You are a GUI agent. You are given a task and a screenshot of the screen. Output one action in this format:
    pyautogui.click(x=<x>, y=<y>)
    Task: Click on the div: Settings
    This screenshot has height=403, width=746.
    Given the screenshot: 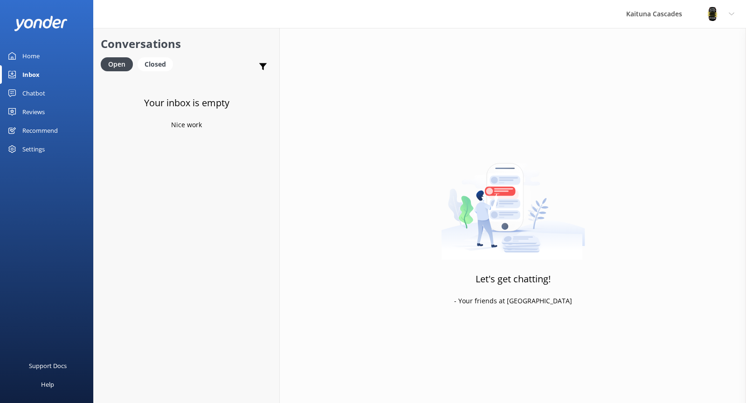 What is the action you would take?
    pyautogui.click(x=34, y=149)
    